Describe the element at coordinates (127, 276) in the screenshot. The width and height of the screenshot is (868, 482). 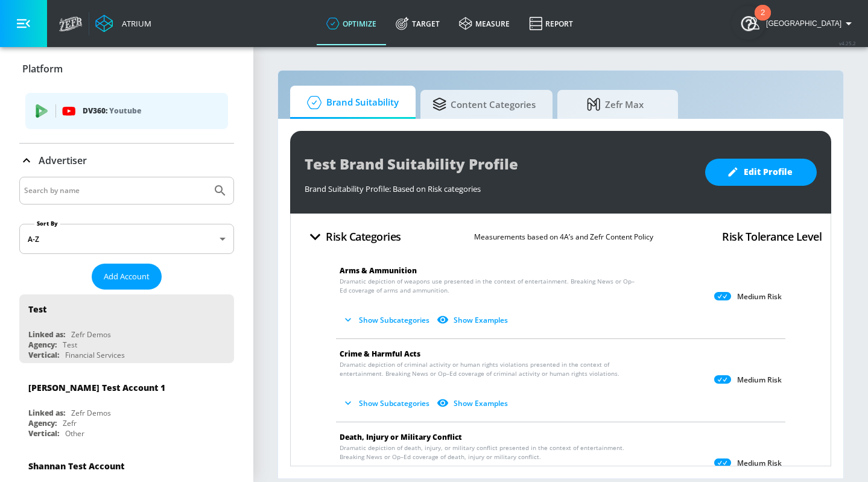
I see `button: Add Account` at that location.